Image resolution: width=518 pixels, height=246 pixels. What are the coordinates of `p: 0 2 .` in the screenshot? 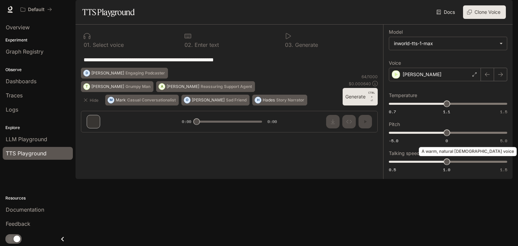 It's located at (188, 45).